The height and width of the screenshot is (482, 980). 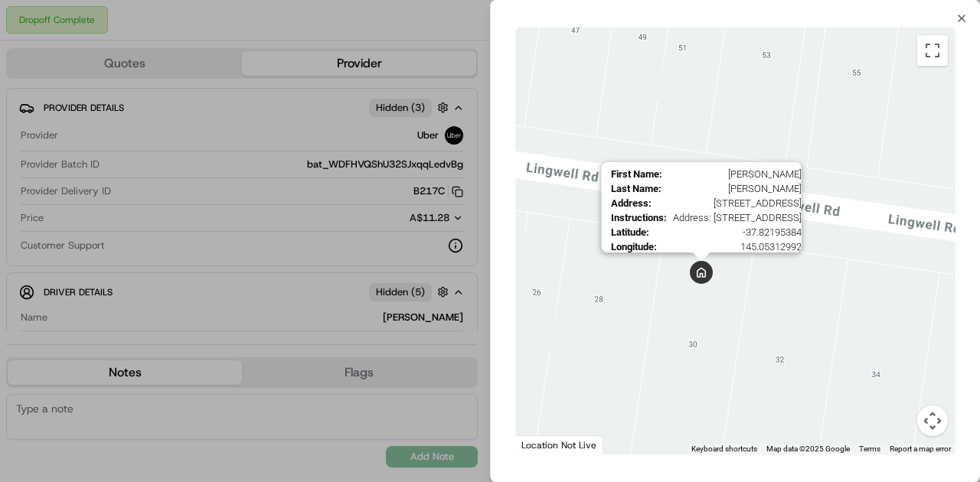 I want to click on span: Longitude :, so click(x=634, y=247).